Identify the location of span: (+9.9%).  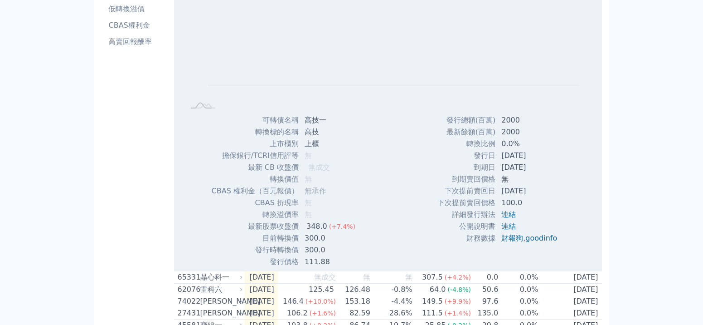
(458, 301).